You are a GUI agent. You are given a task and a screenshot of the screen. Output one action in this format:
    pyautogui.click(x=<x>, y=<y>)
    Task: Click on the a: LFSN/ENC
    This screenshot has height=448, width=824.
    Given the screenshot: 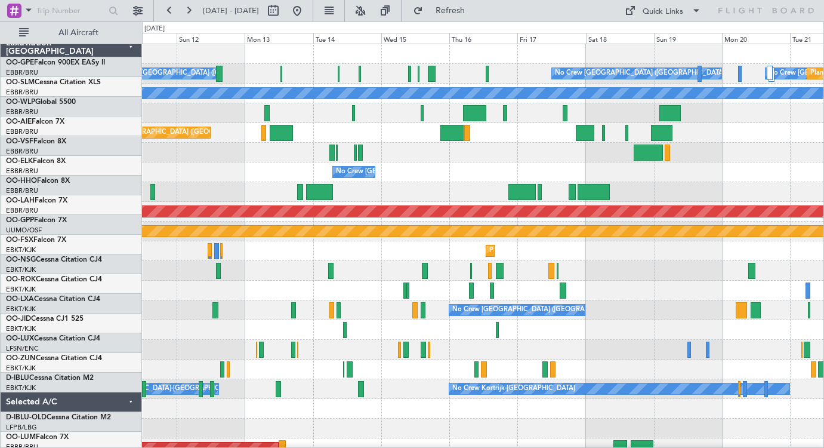 What is the action you would take?
    pyautogui.click(x=22, y=348)
    